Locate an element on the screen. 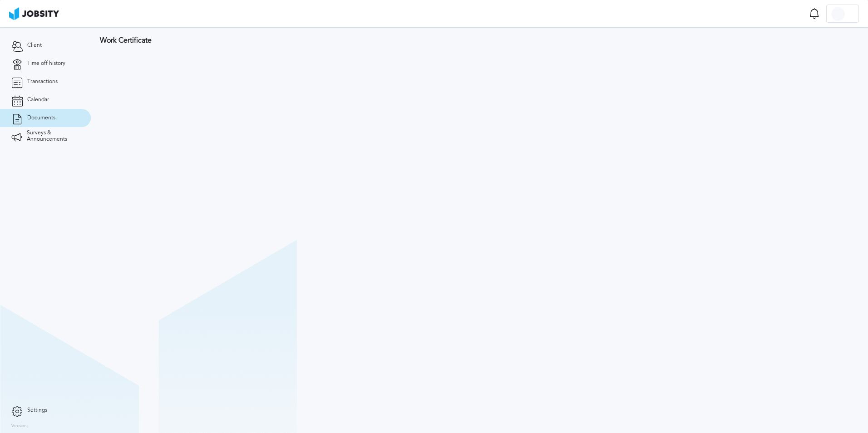 This screenshot has height=433, width=868. span: Client is located at coordinates (34, 45).